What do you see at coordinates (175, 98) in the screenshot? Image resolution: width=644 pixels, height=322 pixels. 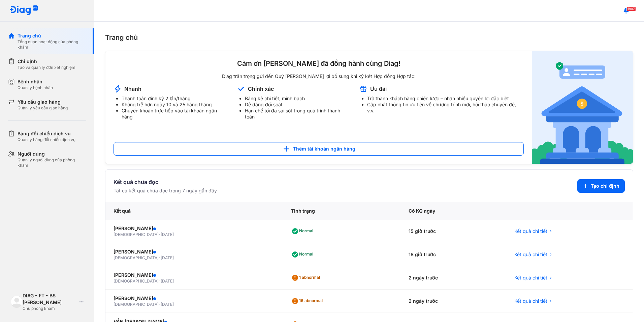 I see `li: Thanh toán định kỳ 2 lần/tháng` at bounding box center [175, 98].